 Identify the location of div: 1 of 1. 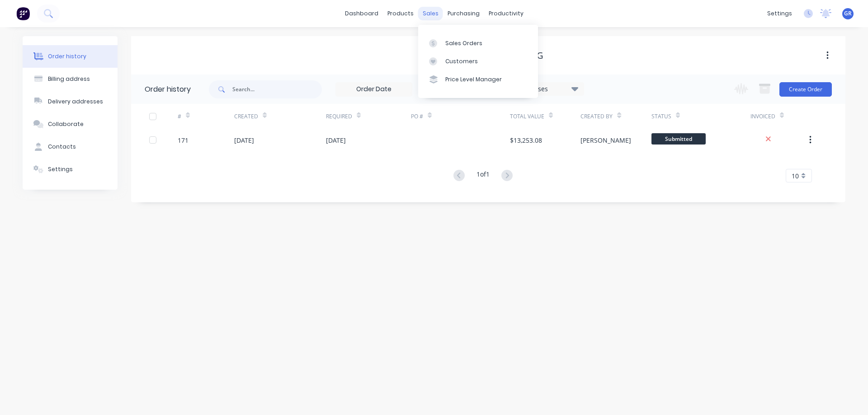
(483, 175).